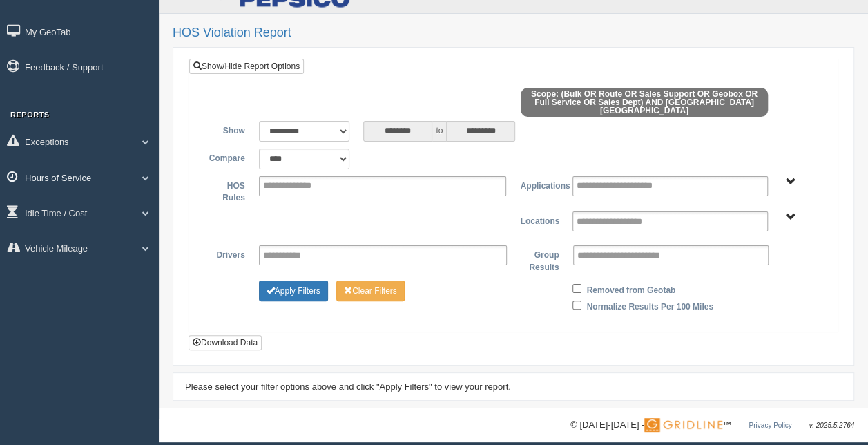 This screenshot has width=868, height=445. I want to click on span: v. 2025.5.2764, so click(831, 425).